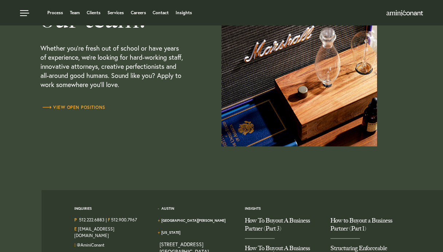  I want to click on a: How To Buyout A Business Partner (Part 3), so click(282, 227).